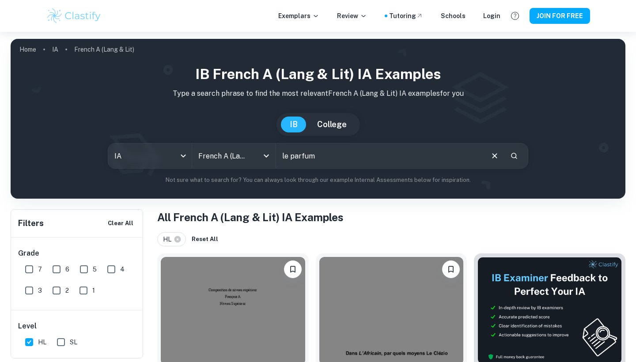  I want to click on span: 4, so click(122, 269).